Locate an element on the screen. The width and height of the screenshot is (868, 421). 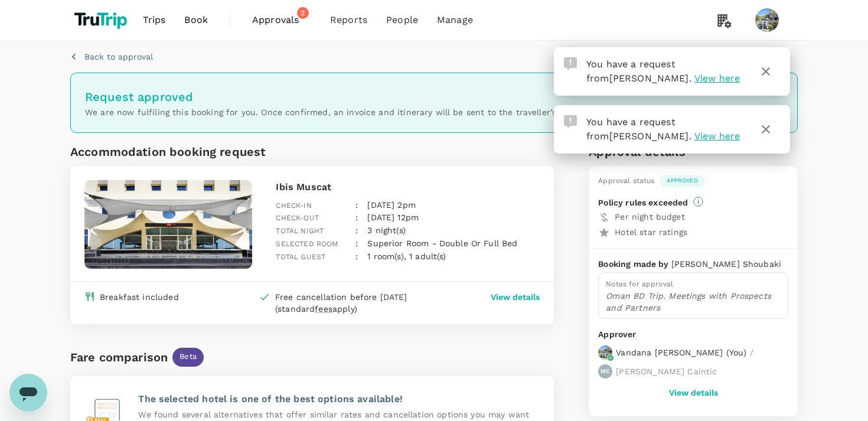
div: Fare comparison is located at coordinates (119, 357).